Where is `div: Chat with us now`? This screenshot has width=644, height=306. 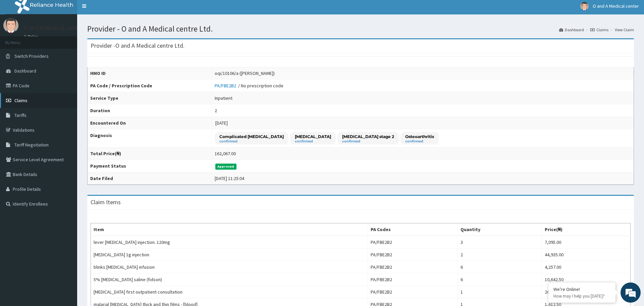 div: Chat with us now is located at coordinates (74, 42).